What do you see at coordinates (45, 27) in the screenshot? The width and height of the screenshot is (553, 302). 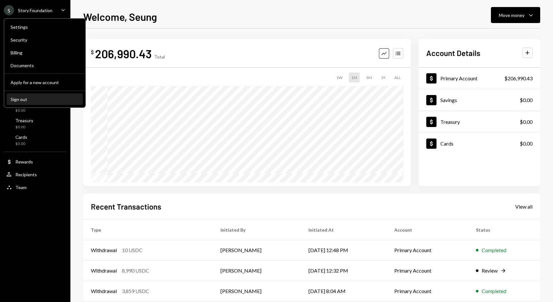 I see `div: Settings` at bounding box center [45, 27].